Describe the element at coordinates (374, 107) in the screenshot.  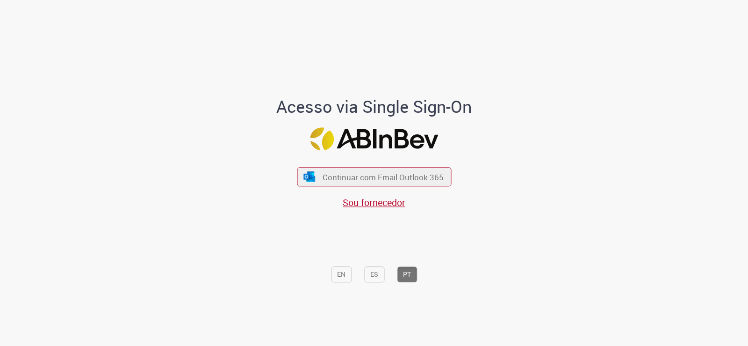
I see `h1: Acesso via Single Sign-On` at that location.